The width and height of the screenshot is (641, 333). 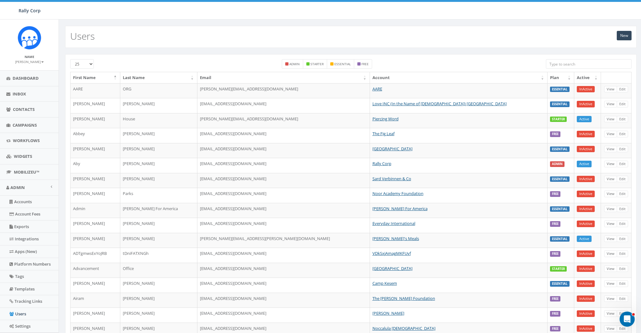 What do you see at coordinates (383, 133) in the screenshot?
I see `a: The Fig Leaf` at bounding box center [383, 133].